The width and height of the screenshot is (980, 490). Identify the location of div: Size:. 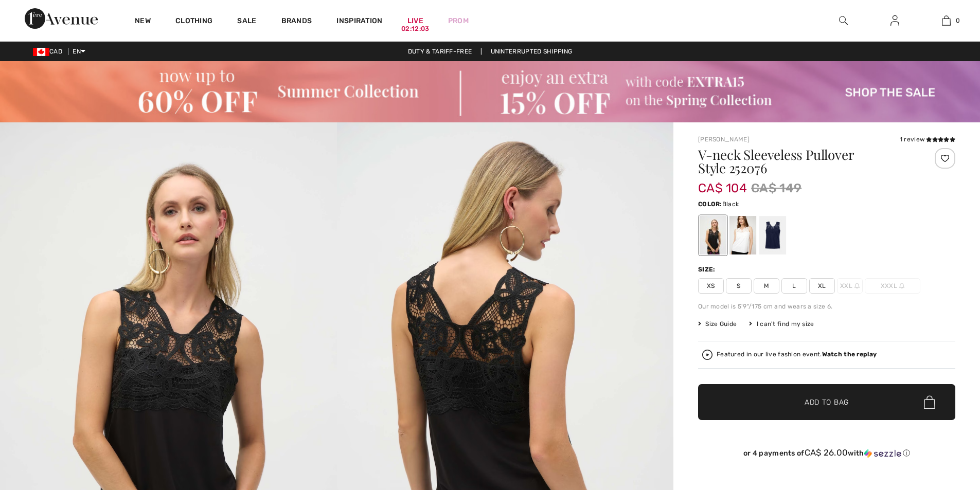
(708, 269).